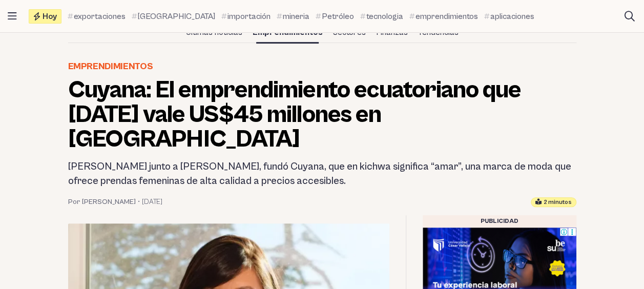  What do you see at coordinates (296, 17) in the screenshot?
I see `span: mineria` at bounding box center [296, 17].